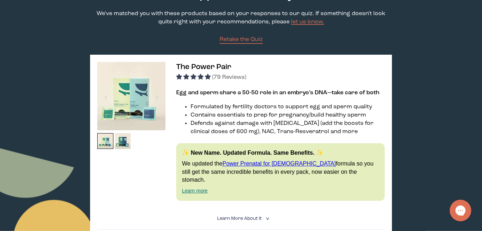  Describe the element at coordinates (194, 77) in the screenshot. I see `span: 4.92 stars` at that location.